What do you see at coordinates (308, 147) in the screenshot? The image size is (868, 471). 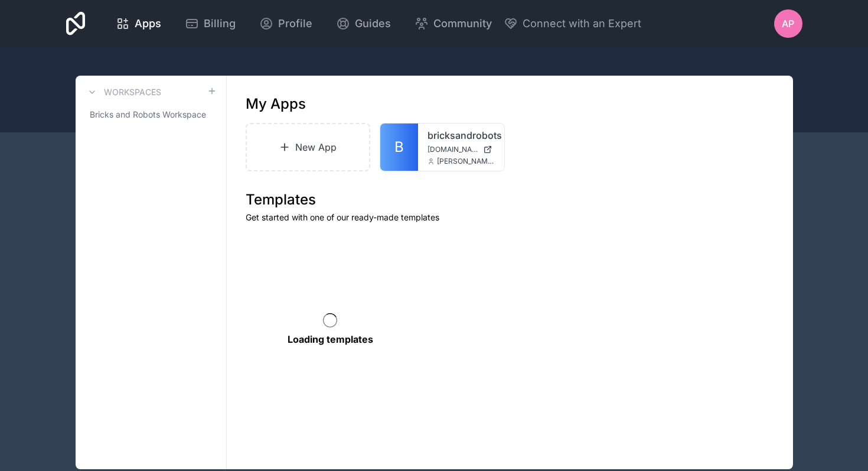 I see `a: New App` at bounding box center [308, 147].